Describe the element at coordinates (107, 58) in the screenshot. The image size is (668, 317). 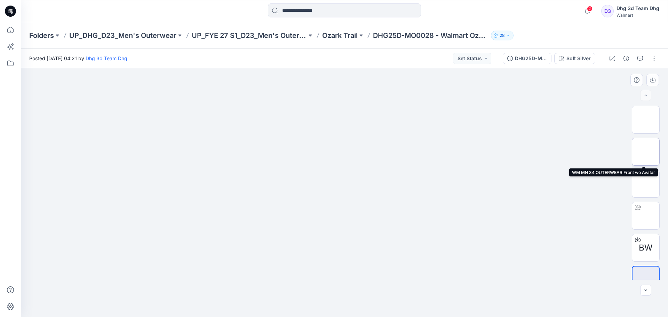
I see `a: Dhg 3d Team Dhg` at that location.